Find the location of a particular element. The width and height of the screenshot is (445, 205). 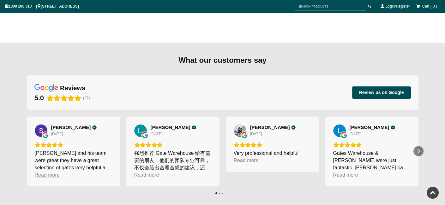

div: Previous is located at coordinates (27, 151).